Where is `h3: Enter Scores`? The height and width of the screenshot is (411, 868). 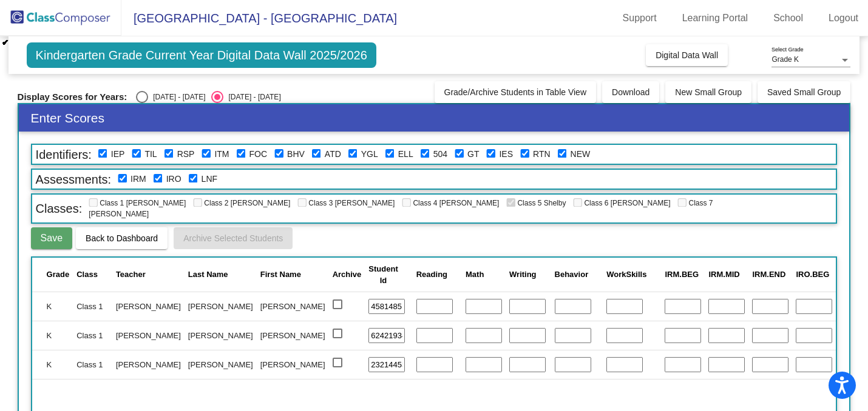 h3: Enter Scores is located at coordinates (434, 118).